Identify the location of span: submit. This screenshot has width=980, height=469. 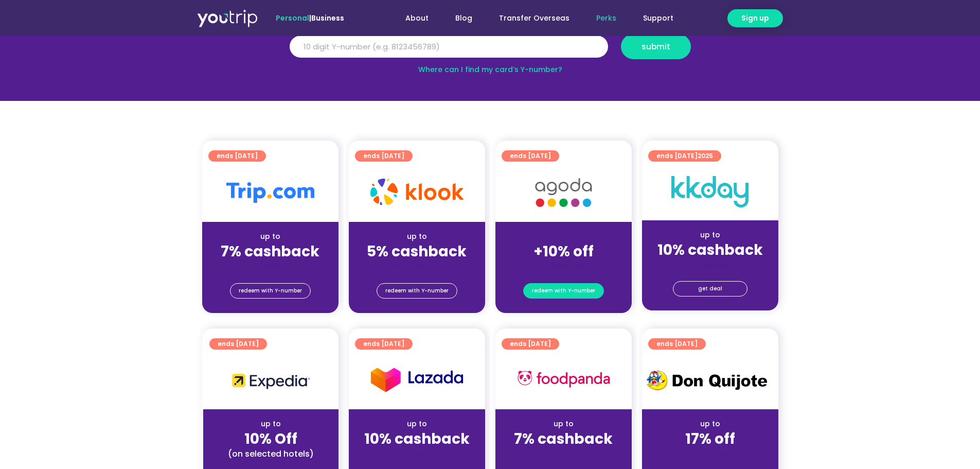
(656, 46).